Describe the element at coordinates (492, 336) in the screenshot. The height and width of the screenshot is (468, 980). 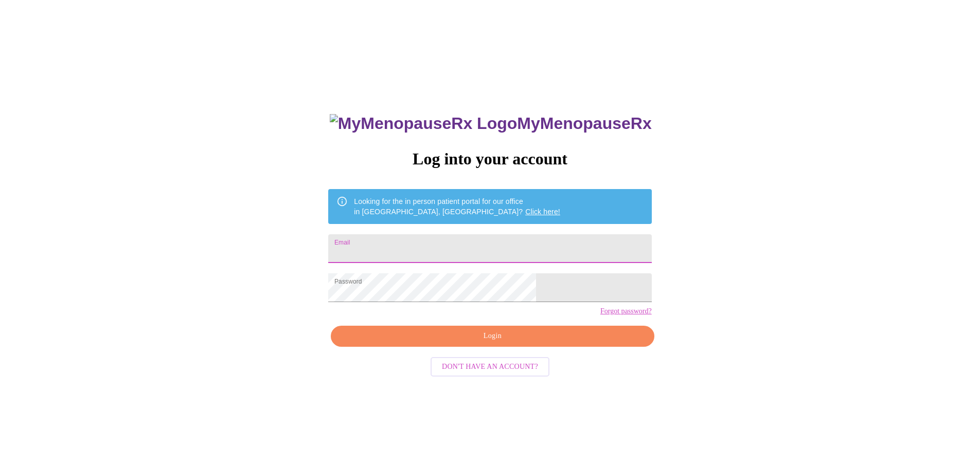
I see `button: Login` at that location.